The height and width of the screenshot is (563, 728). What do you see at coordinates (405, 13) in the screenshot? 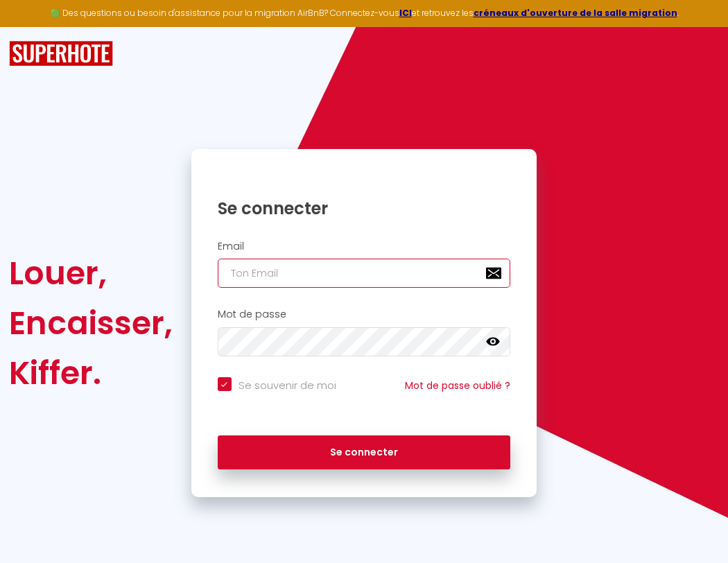
I see `strong: ICI` at bounding box center [405, 13].